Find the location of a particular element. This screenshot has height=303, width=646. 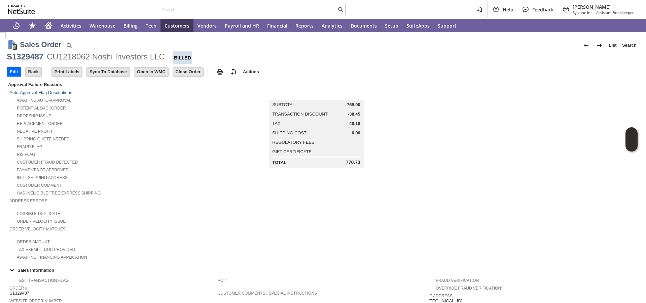

svg: Search is located at coordinates (340, 9).